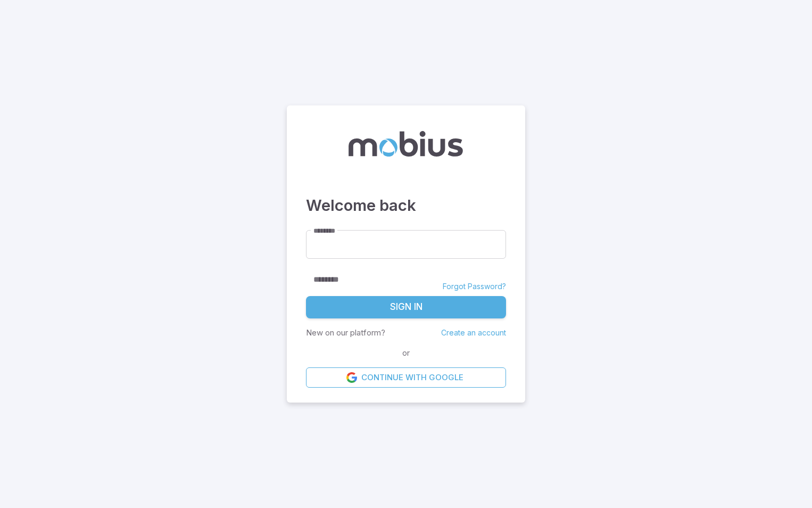 The height and width of the screenshot is (508, 812). I want to click on h3: Welcome back, so click(406, 206).